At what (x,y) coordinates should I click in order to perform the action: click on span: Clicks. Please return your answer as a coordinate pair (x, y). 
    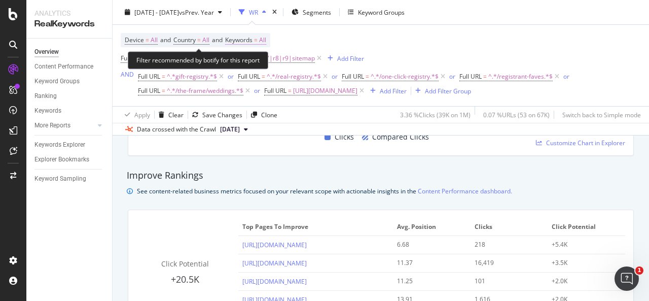
    Looking at the image, I should click on (508, 227).